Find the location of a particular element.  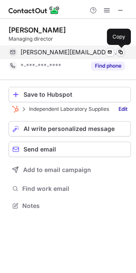

button: Notes is located at coordinates (70, 206).